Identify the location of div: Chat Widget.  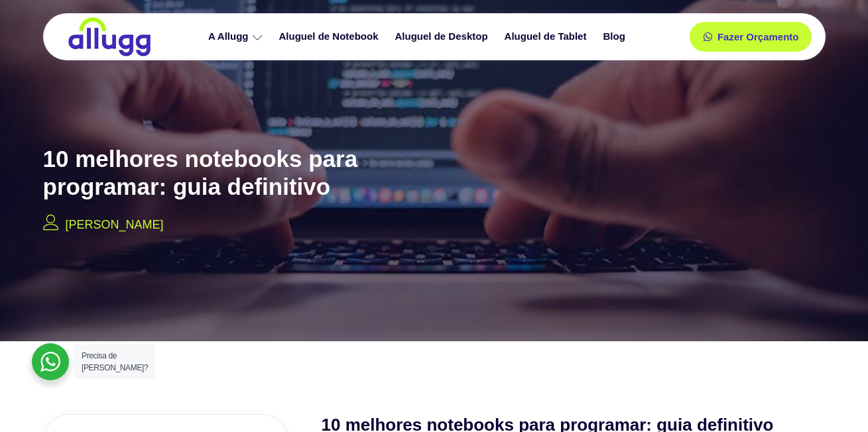
(835, 401).